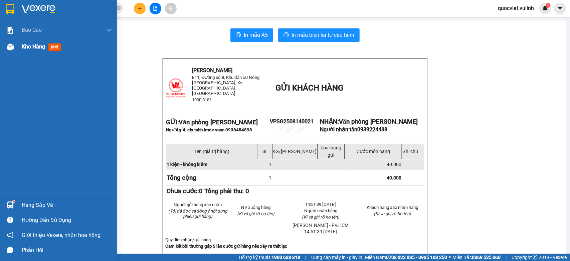 Image resolution: width=570 pixels, height=261 pixels. Describe the element at coordinates (10, 250) in the screenshot. I see `span: message` at that location.